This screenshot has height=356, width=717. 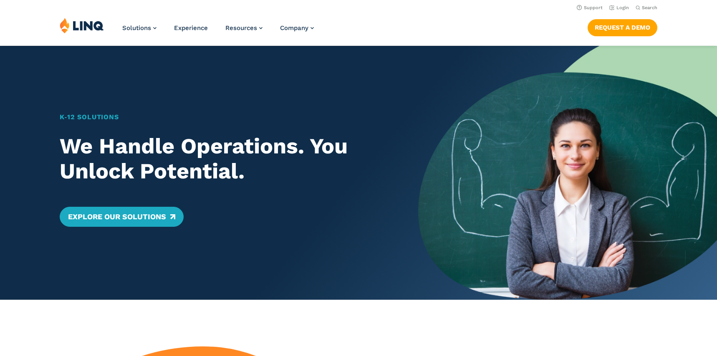 I want to click on a: Request a Demo, so click(x=622, y=28).